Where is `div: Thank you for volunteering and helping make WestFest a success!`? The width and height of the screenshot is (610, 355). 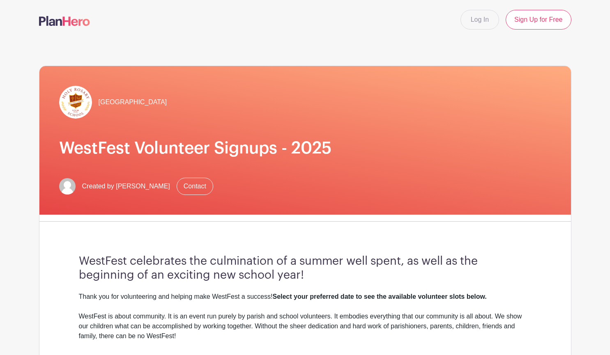 div: Thank you for volunteering and helping make WestFest a success! is located at coordinates (305, 297).